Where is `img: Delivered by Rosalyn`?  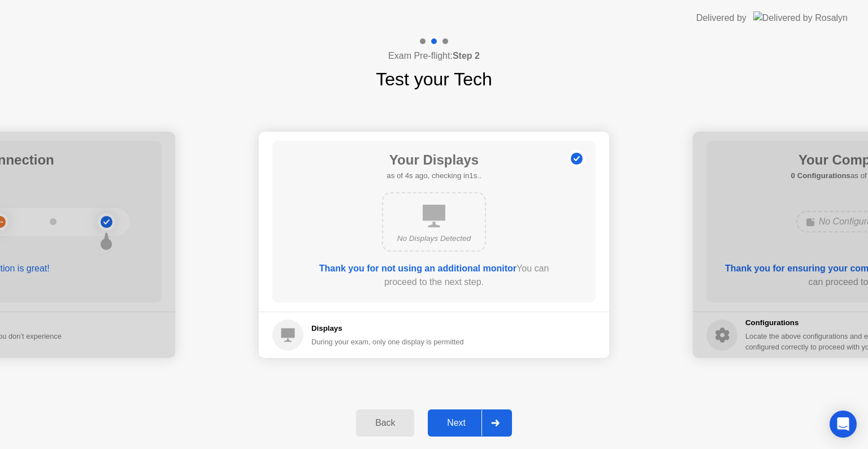
img: Delivered by Rosalyn is located at coordinates (800, 18).